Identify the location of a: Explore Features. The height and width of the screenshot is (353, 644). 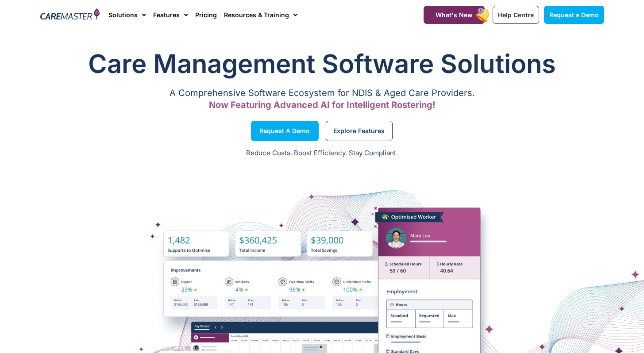
(359, 131).